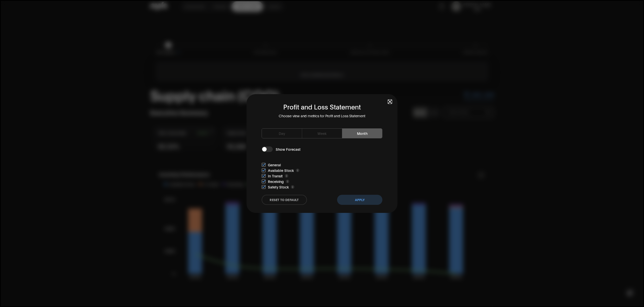 The height and width of the screenshot is (307, 644). What do you see at coordinates (322, 116) in the screenshot?
I see `p: Choose view and metrics for Profit and Loss Statement` at bounding box center [322, 116].